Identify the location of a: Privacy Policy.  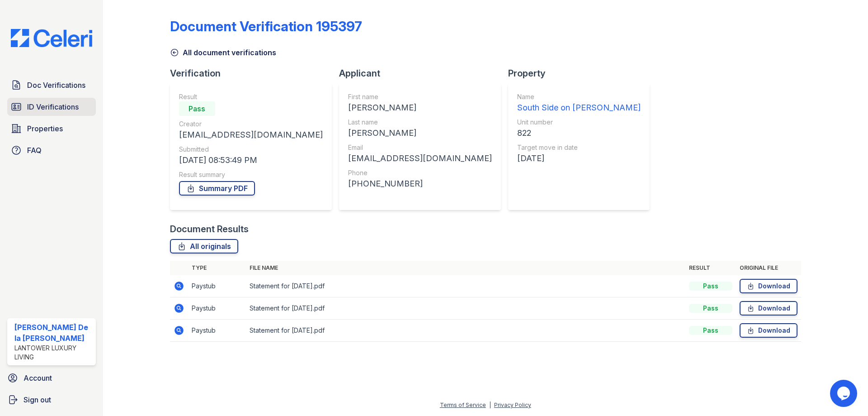
(512, 404).